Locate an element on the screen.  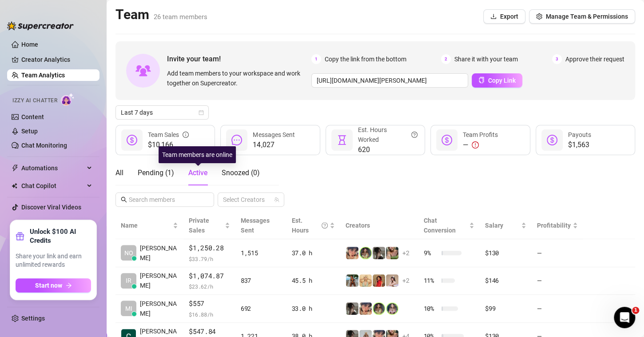
span: Share it with your team is located at coordinates (486, 59).